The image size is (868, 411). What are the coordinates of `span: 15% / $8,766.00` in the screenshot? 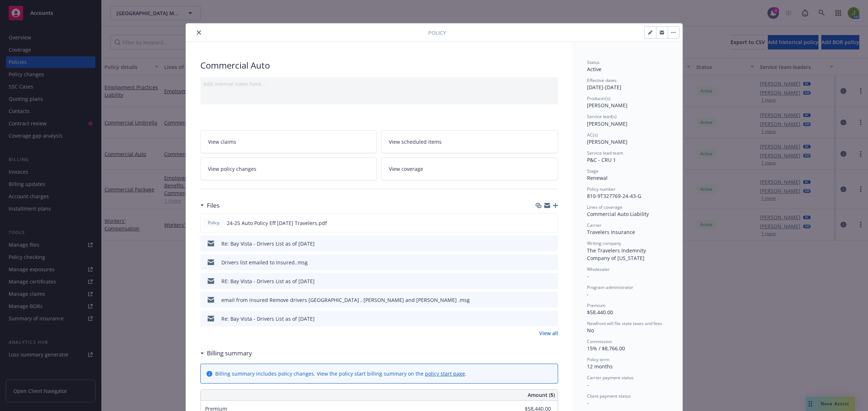 It's located at (606, 348).